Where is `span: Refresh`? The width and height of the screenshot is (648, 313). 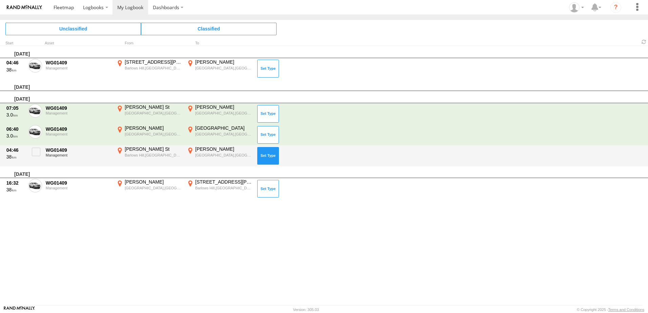 span: Refresh is located at coordinates (644, 42).